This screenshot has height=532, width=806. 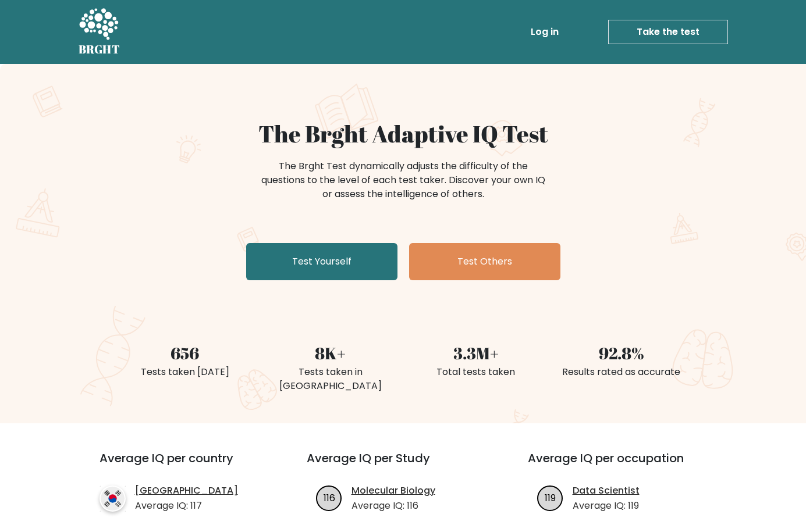 What do you see at coordinates (403, 465) in the screenshot?
I see `h3: Average IQ per Study` at bounding box center [403, 465].